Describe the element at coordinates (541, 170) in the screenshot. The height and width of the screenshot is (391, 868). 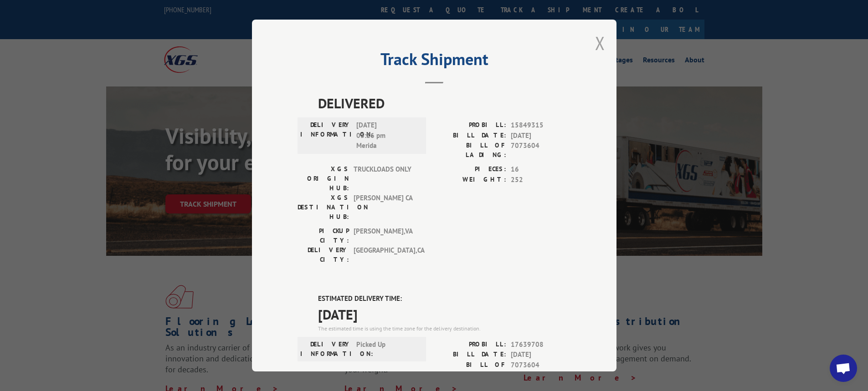
I see `span: 16` at that location.